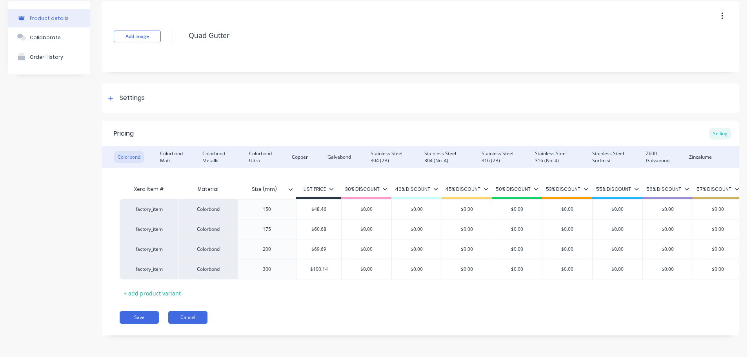 The image size is (753, 357). Describe the element at coordinates (123, 134) in the screenshot. I see `div: Pricing` at that location.